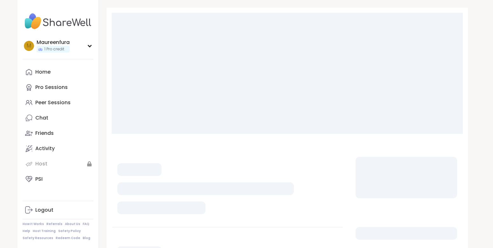  I want to click on a: About Us, so click(73, 224).